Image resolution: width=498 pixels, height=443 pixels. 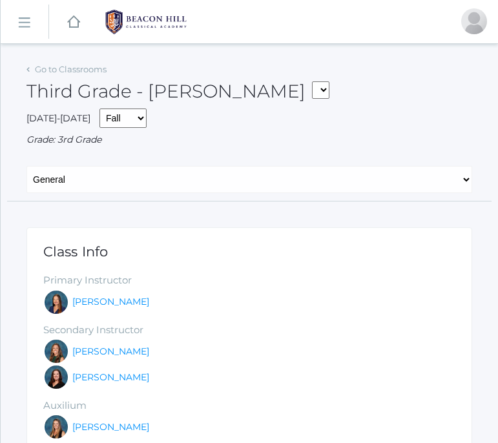 What do you see at coordinates (250, 330) in the screenshot?
I see `h5: Secondary Instructor` at bounding box center [250, 330].